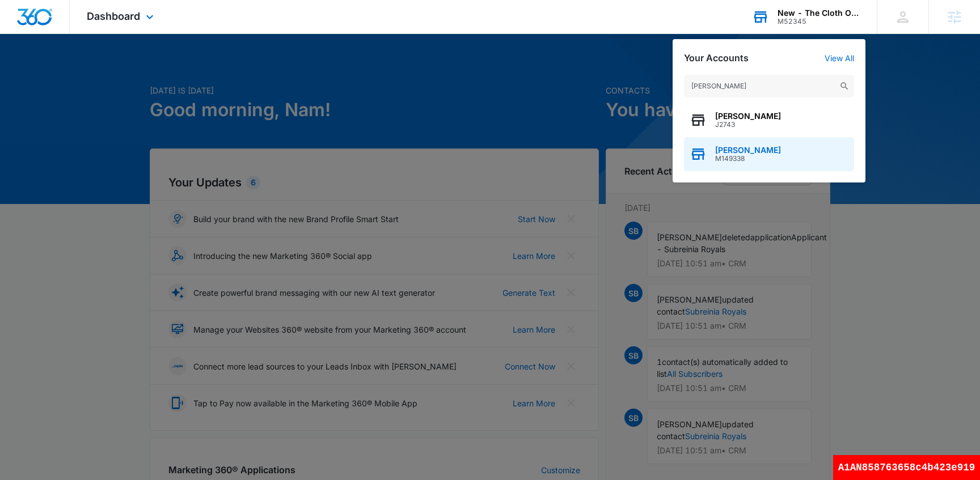 The width and height of the screenshot is (980, 480). Describe the element at coordinates (819, 13) in the screenshot. I see `div: account name` at that location.